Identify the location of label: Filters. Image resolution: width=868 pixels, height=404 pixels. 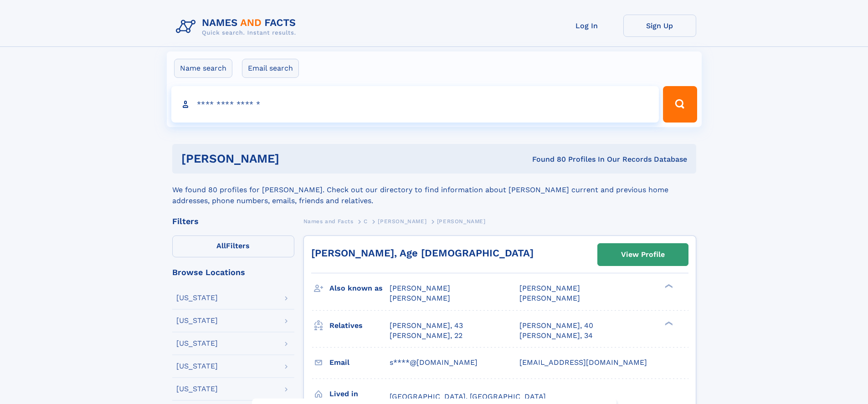
(233, 246).